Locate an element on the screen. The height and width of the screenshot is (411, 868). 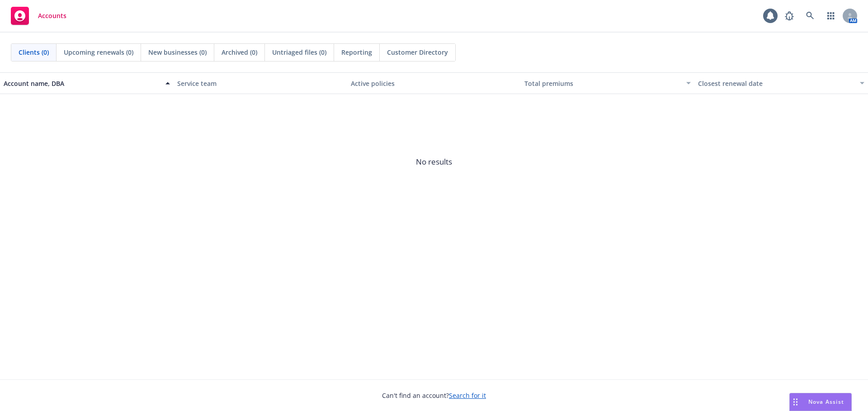
a: Report a Bug is located at coordinates (789, 16).